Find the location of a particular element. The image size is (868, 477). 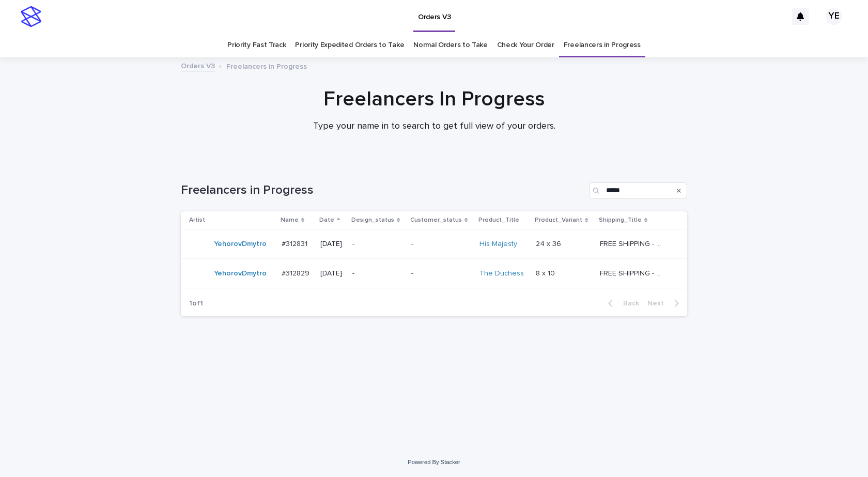

a: Powered By Stacker is located at coordinates (434, 462).